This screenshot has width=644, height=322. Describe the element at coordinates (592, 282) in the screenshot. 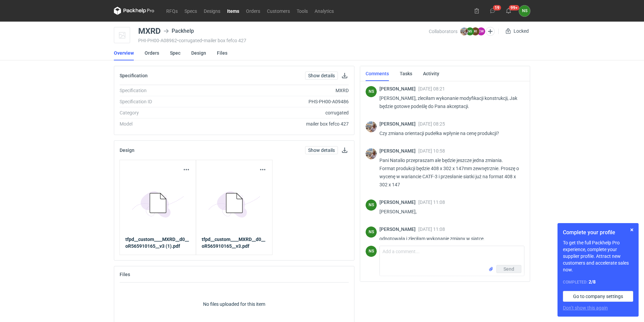

I see `strong: 2 / 8` at that location.